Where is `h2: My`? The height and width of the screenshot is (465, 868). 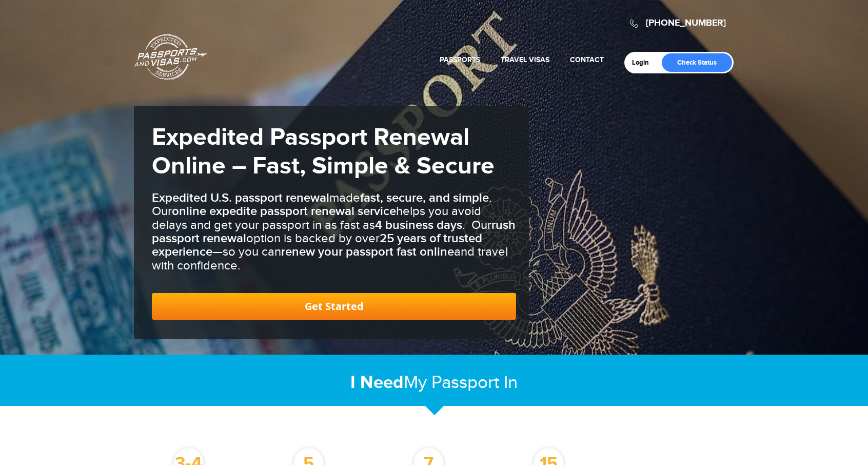 h2: My is located at coordinates (434, 383).